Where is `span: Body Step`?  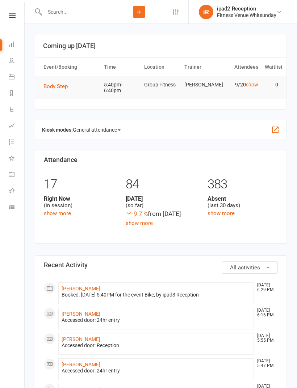
span: Body Step is located at coordinates (55, 86).